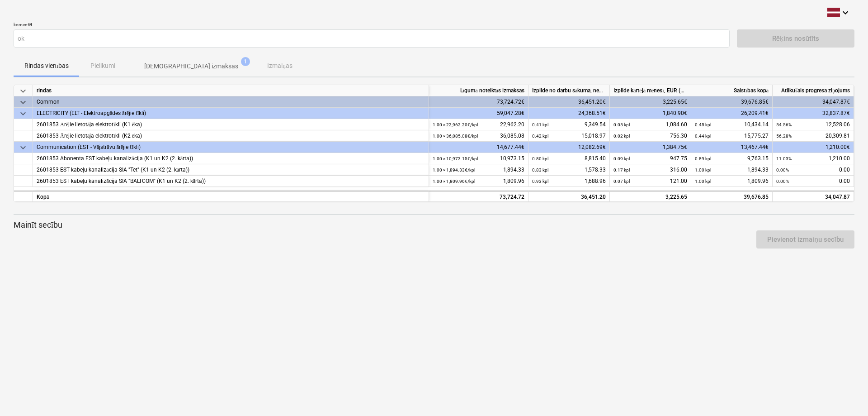 Image resolution: width=868 pixels, height=416 pixels. Describe the element at coordinates (479, 147) in the screenshot. I see `div: 14,677.44€` at that location.